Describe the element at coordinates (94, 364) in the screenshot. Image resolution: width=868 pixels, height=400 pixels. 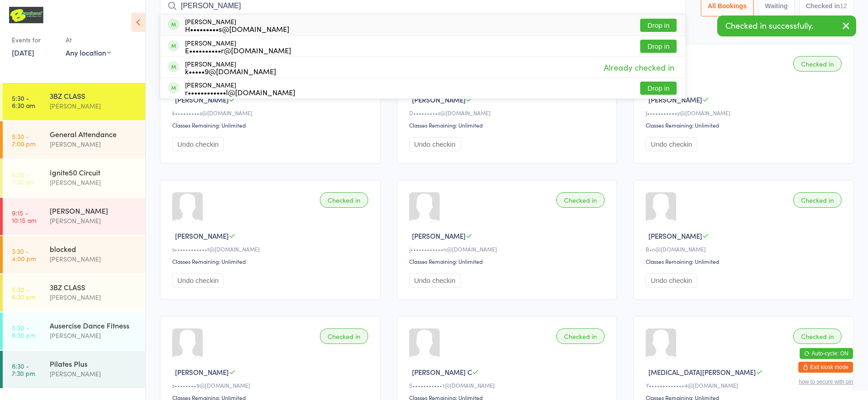
I see `div: Pilates Plus` at that location.